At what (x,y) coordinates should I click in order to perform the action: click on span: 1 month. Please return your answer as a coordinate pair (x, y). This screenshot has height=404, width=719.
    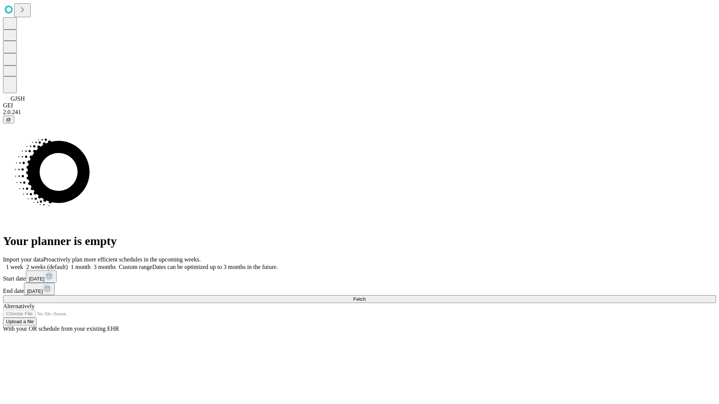
    Looking at the image, I should click on (81, 267).